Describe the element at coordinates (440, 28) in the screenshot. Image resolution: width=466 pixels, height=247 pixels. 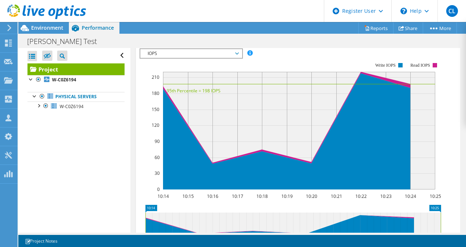
I see `a: More` at that location.